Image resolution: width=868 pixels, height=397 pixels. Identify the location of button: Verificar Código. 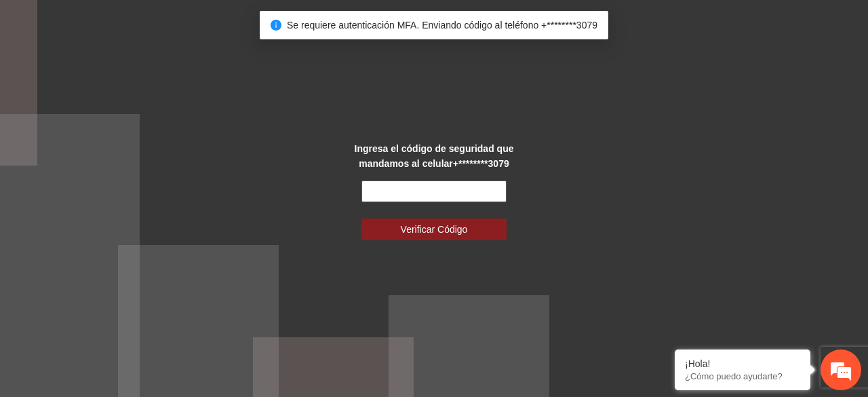
(433, 230).